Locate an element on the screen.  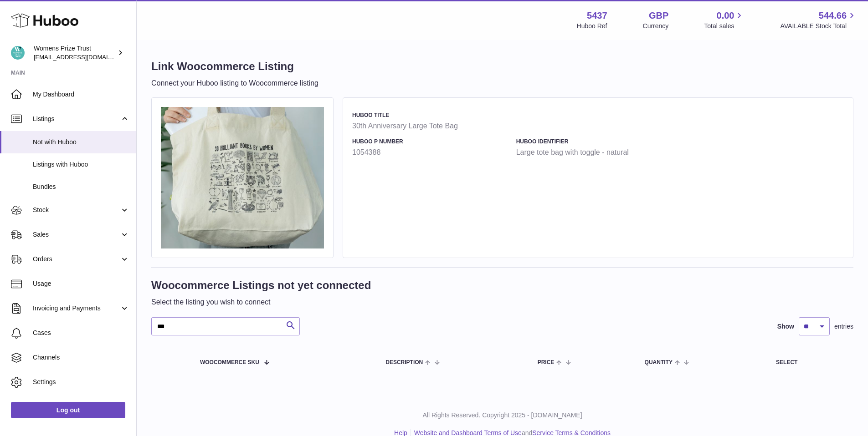
label: Show is located at coordinates (785, 327).